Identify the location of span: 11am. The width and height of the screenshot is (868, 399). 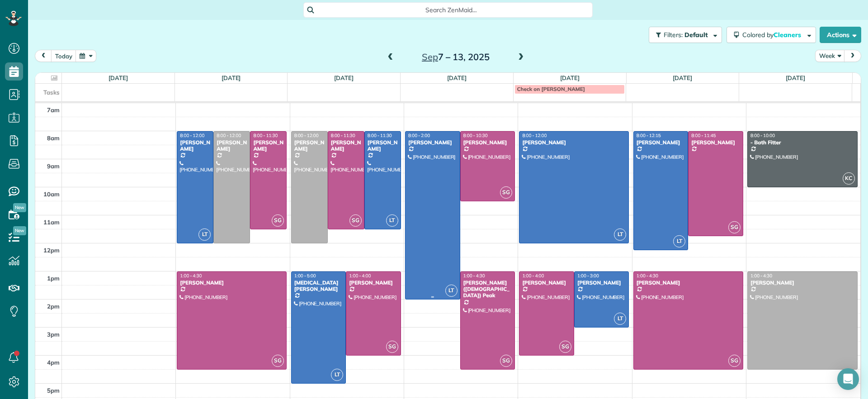
(51, 222).